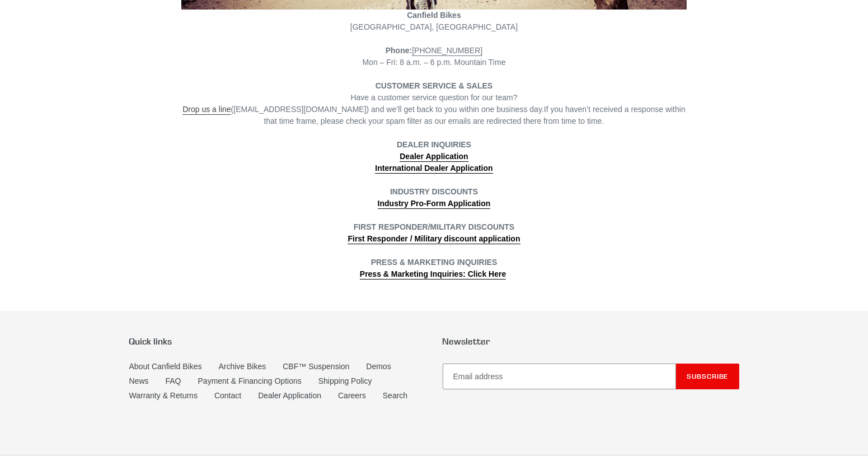  Describe the element at coordinates (434, 86) in the screenshot. I see `strong: CUSTOMER SERVICE & SALES` at that location.